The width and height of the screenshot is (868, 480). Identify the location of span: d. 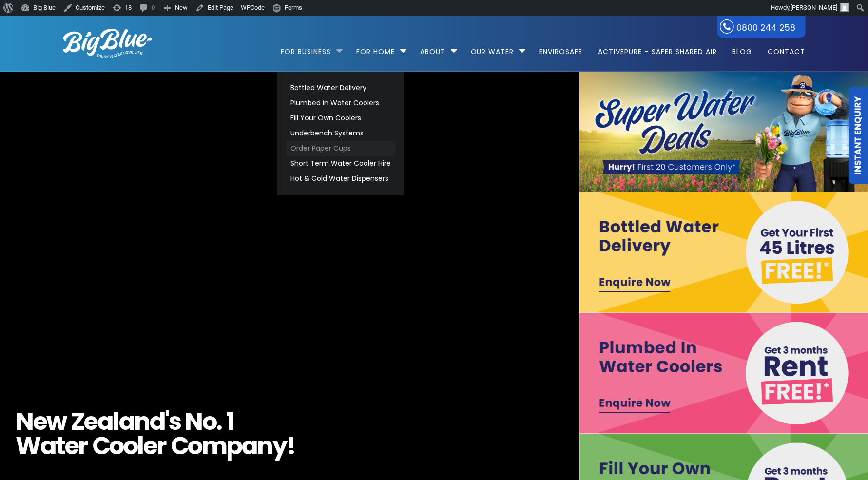
(157, 422).